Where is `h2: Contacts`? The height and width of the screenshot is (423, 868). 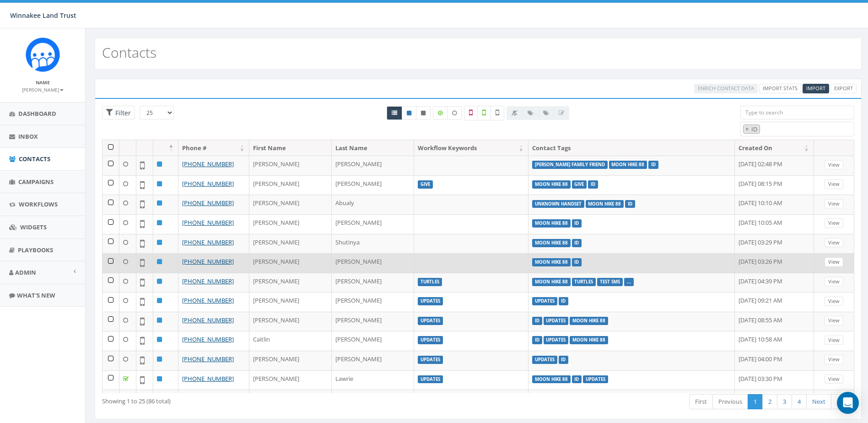
h2: Contacts is located at coordinates (129, 52).